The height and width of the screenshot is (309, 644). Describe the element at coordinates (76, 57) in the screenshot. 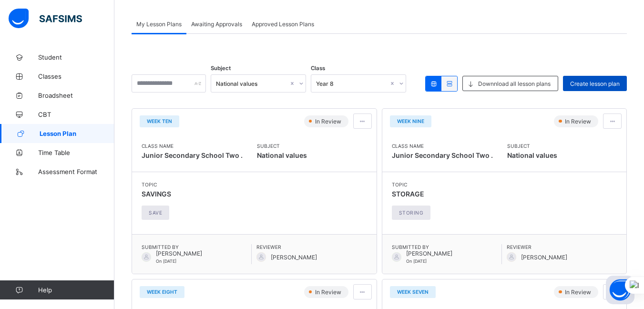

I see `span: Student` at that location.